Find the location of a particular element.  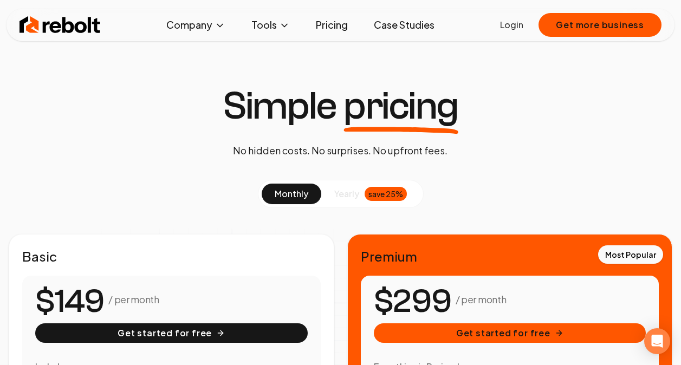

button: Tools is located at coordinates (270, 25).